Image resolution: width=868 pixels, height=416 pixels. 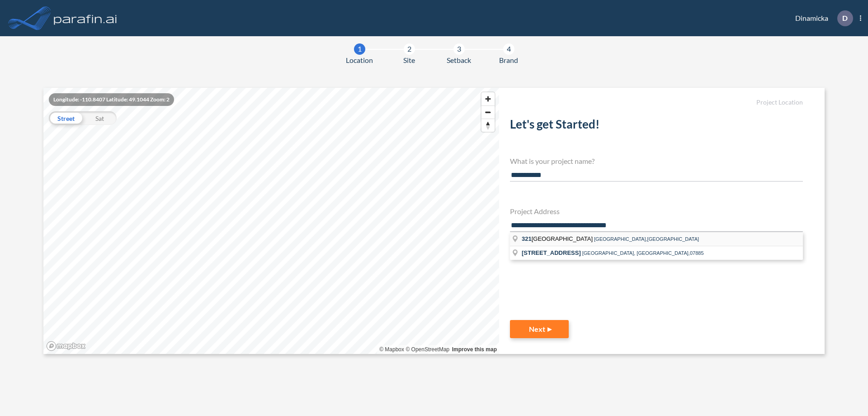 I want to click on div: Sat, so click(x=99, y=118).